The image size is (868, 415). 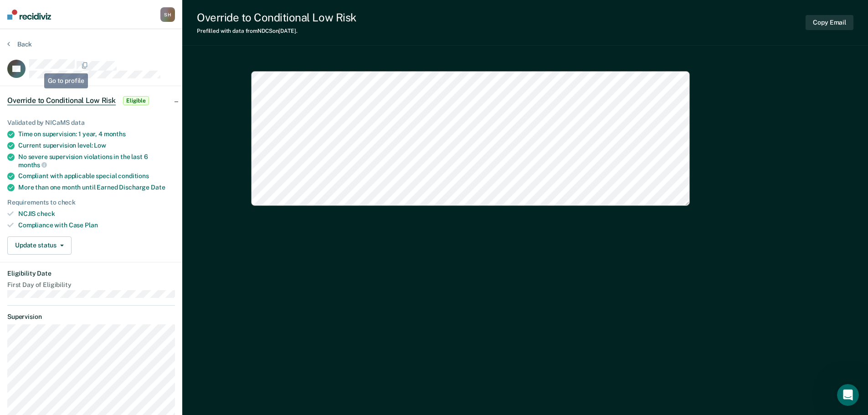 What do you see at coordinates (97, 214) in the screenshot?
I see `div: NCJIS` at bounding box center [97, 214].